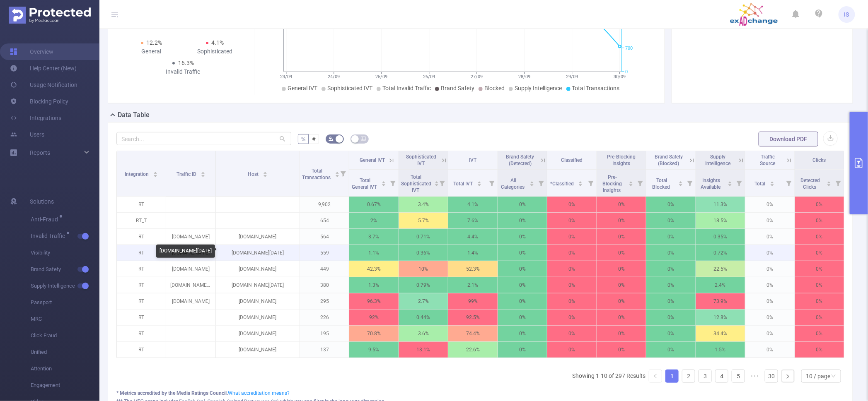 This screenshot has width=868, height=401. Describe the element at coordinates (374, 301) in the screenshot. I see `p: 96.3%` at that location.